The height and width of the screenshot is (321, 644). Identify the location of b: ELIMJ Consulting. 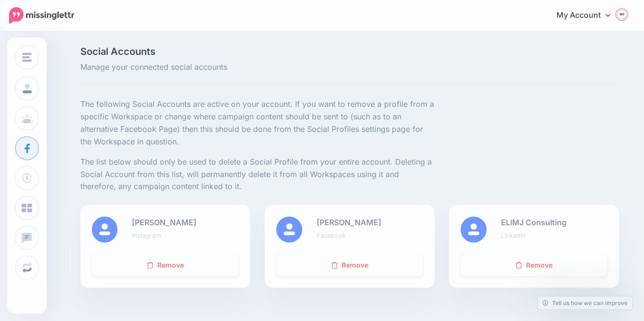
(534, 222).